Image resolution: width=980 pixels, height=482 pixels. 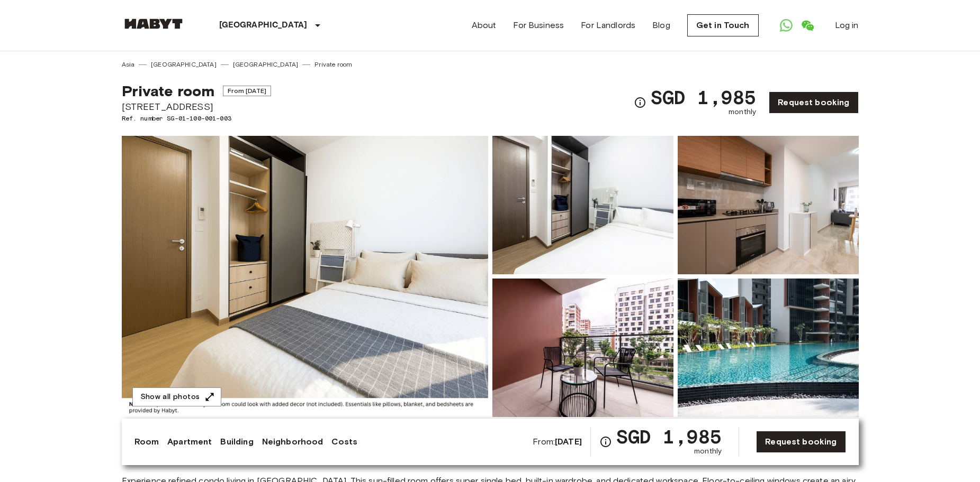 I want to click on a: Room, so click(x=147, y=442).